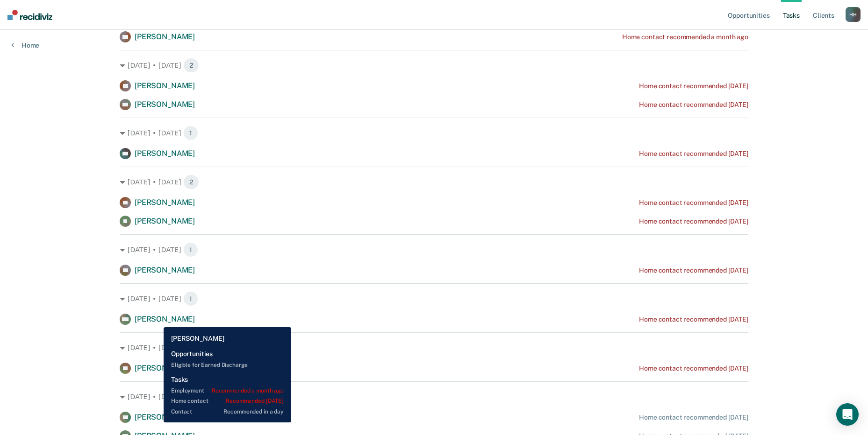 This screenshot has height=435, width=868. I want to click on button: HH, so click(854, 14).